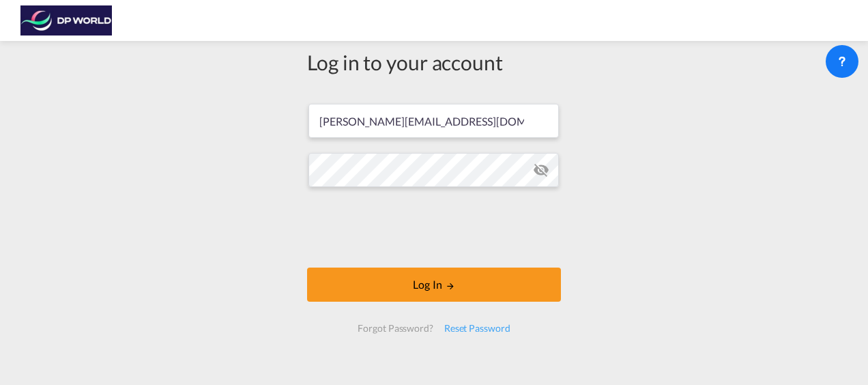 Image resolution: width=868 pixels, height=385 pixels. I want to click on img: c08ca190194411f088ed0f3ba295208c.png, so click(66, 21).